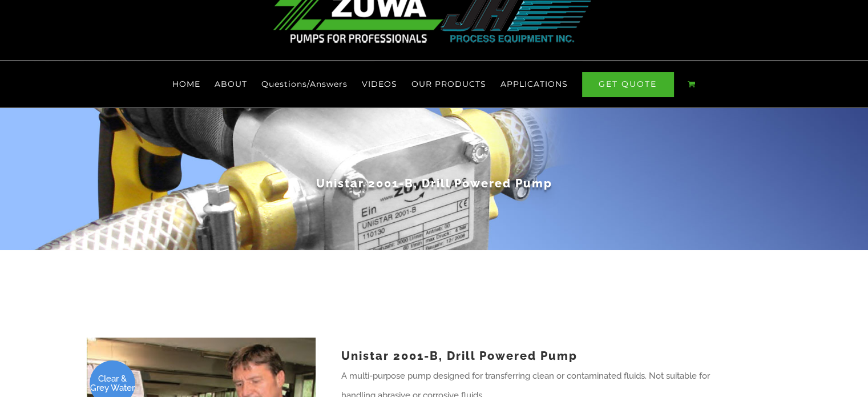 The image size is (868, 397). What do you see at coordinates (304, 84) in the screenshot?
I see `a: Questions/Answers` at bounding box center [304, 84].